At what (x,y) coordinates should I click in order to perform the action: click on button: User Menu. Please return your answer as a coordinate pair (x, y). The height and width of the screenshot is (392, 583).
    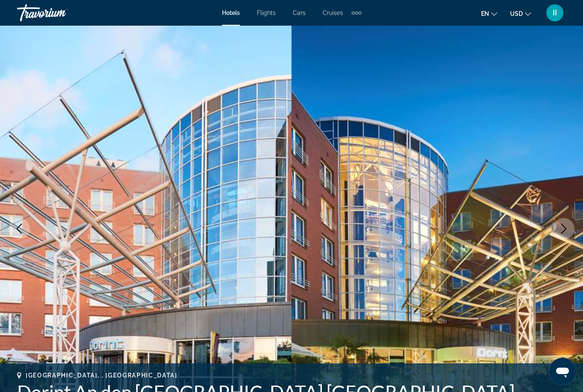
    Looking at the image, I should click on (555, 13).